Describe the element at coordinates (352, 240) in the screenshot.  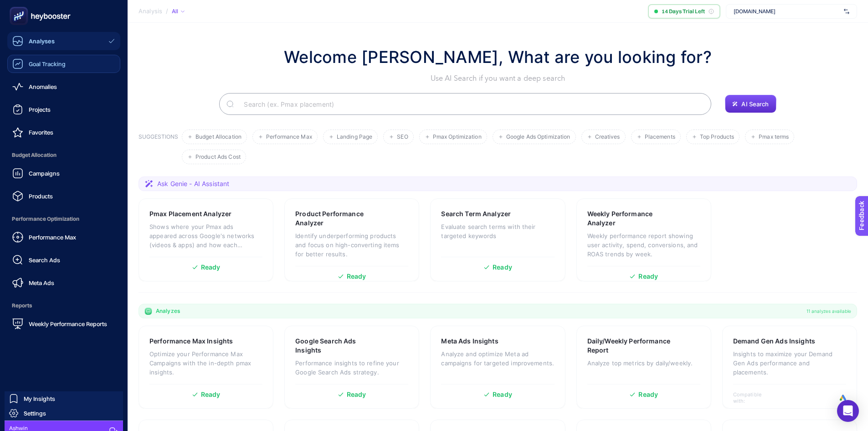
I see `a: Product Performance AnalyzerIdentify underperforming products and focus on high-converting items ...` at that location.